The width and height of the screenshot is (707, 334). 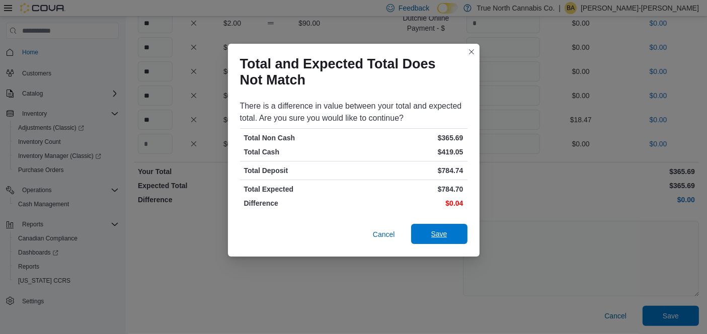 I want to click on span: Save, so click(x=439, y=234).